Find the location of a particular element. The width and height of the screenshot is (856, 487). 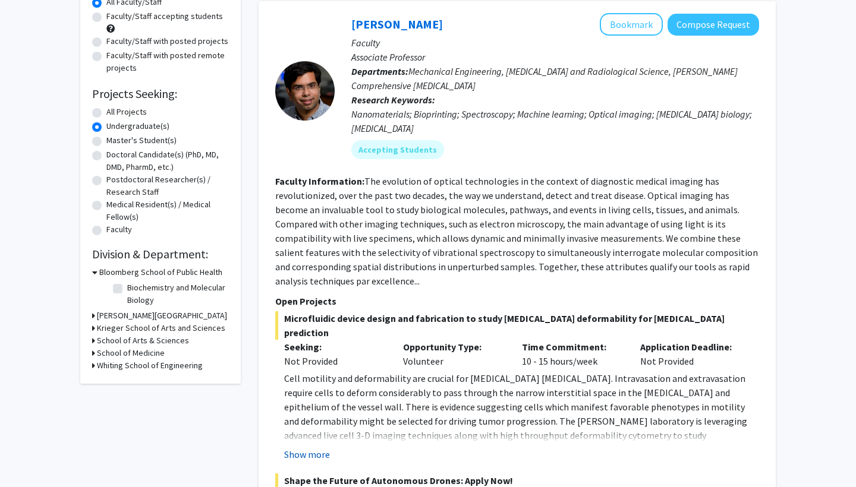

label: Faculty is located at coordinates (119, 229).